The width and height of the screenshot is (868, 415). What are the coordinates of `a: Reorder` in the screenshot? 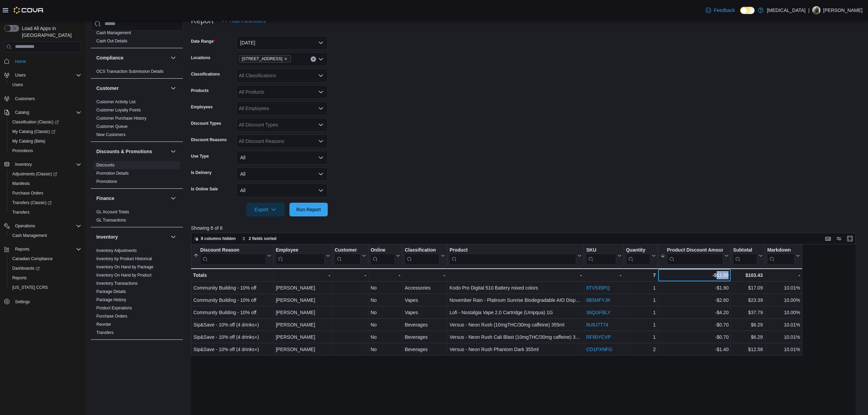 It's located at (103, 325).